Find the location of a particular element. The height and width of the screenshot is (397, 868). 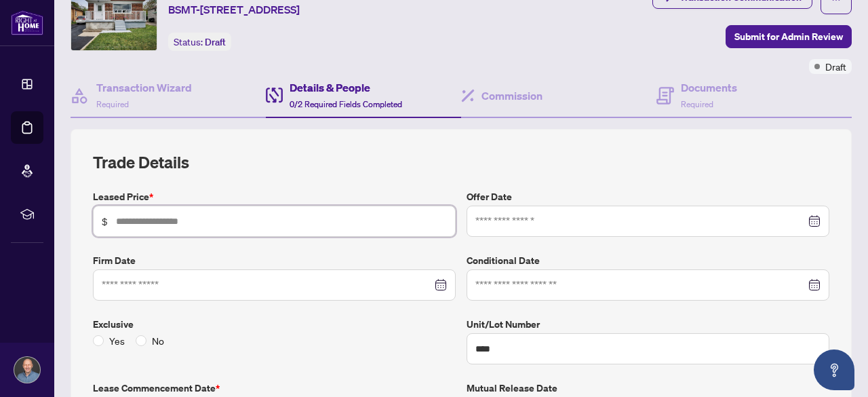

label: Mutual Release Date is located at coordinates (647, 388).